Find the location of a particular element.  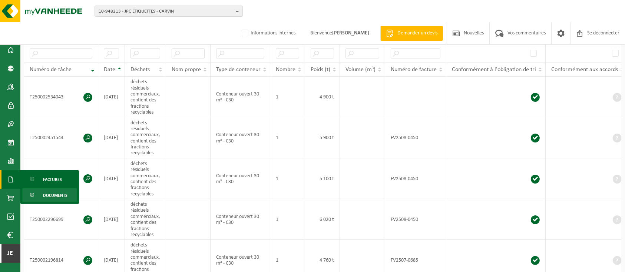

font: Volume (m³) is located at coordinates (360, 70).